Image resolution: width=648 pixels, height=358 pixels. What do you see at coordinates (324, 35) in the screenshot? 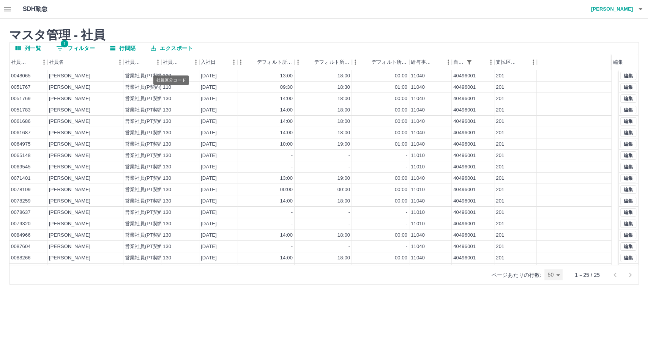
I see `h2: マスタ管理 - 社員` at bounding box center [324, 35].